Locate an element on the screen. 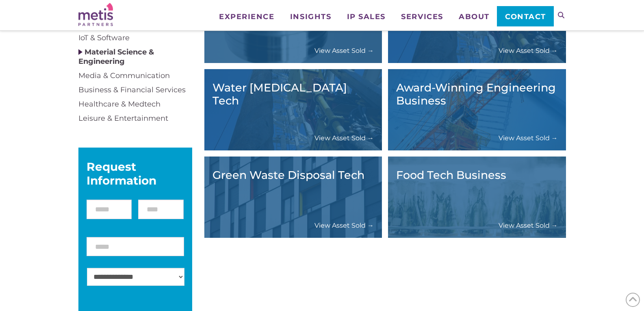 This screenshot has width=644, height=311. span: Contact is located at coordinates (525, 17).